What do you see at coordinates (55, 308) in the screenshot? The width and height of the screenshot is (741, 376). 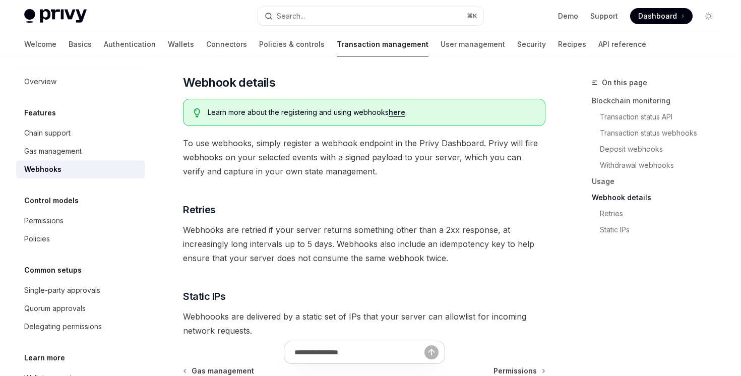 I see `div: Quorum approvals` at bounding box center [55, 308].